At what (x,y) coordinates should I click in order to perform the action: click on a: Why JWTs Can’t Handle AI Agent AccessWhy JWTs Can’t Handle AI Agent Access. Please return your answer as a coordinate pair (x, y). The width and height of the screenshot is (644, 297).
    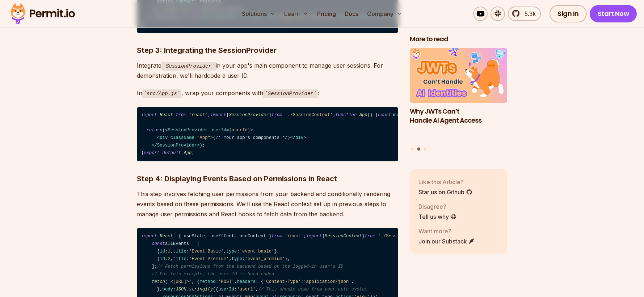
    Looking at the image, I should click on (459, 96).